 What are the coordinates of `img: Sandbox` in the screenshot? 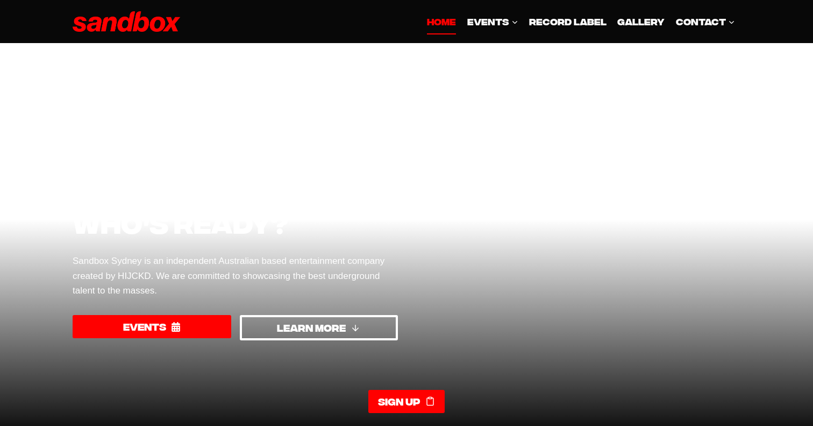 It's located at (126, 22).